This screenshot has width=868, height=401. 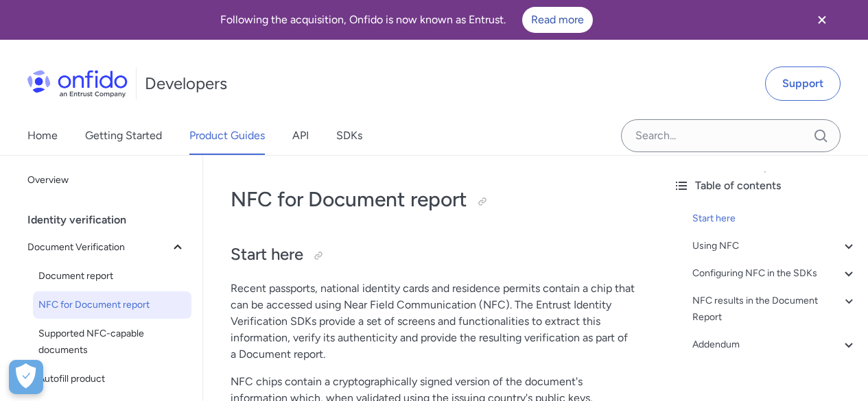 What do you see at coordinates (112, 305) in the screenshot?
I see `span: NFC for Document report` at bounding box center [112, 305].